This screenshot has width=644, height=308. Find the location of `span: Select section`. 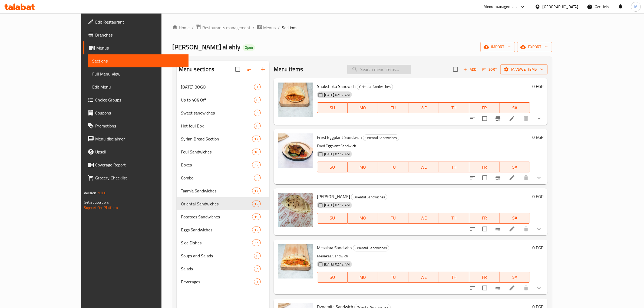

span: Select section is located at coordinates (455, 69).